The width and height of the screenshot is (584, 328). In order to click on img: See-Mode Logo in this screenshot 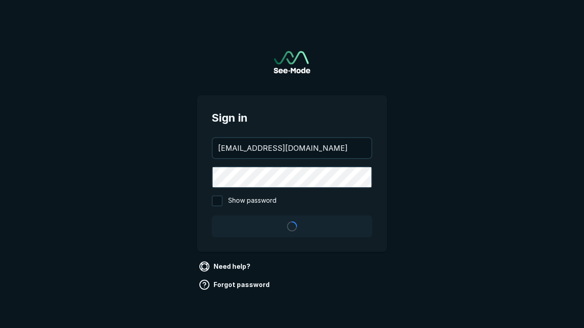, I will do `click(292, 62)`.